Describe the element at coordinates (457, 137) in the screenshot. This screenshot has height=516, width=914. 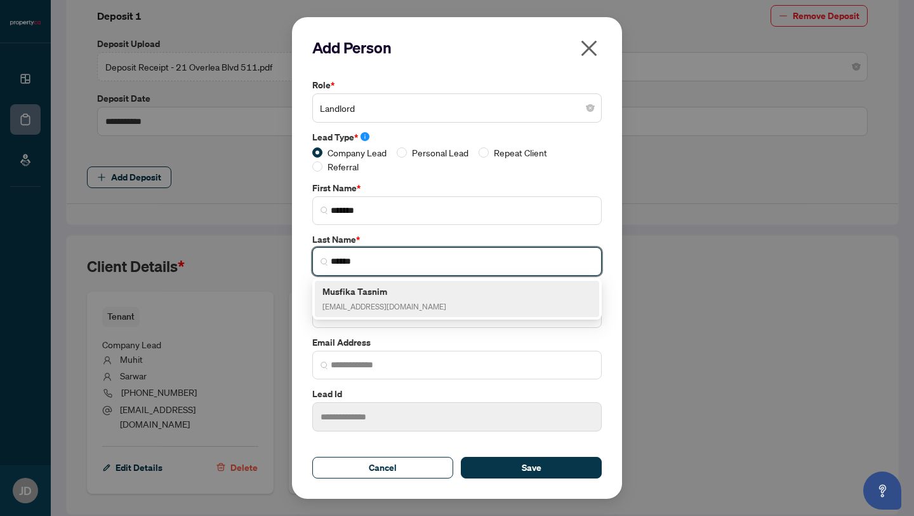
I see `label: Lead Type` at that location.